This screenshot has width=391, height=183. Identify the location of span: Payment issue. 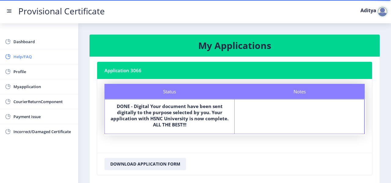
(43, 116).